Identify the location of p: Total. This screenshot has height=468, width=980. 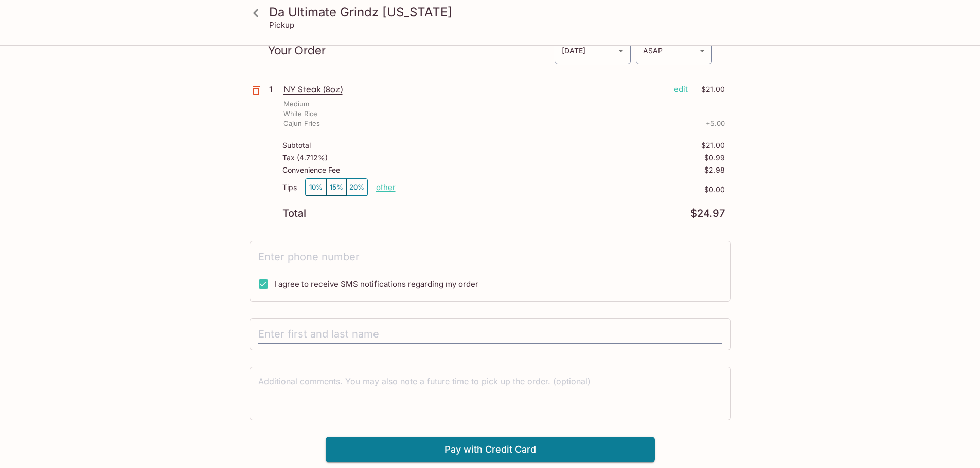
(294, 214).